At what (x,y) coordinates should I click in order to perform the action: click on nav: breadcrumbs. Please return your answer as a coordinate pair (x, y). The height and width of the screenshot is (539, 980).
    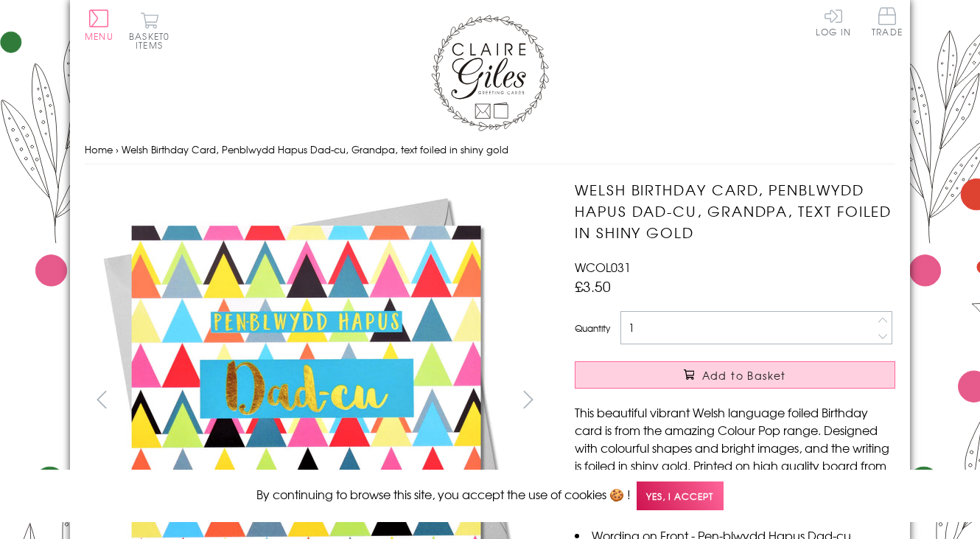
    Looking at the image, I should click on (490, 149).